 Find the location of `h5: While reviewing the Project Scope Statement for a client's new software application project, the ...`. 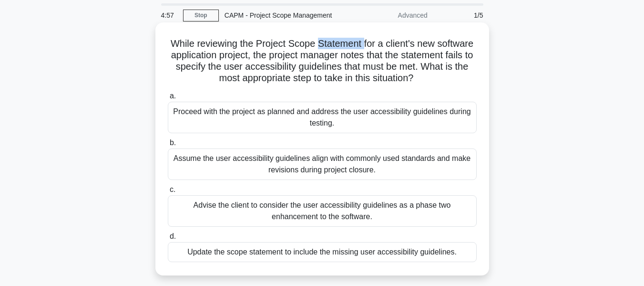

h5: While reviewing the Project Scope Statement for a client's new software application project, the ... is located at coordinates (322, 61).